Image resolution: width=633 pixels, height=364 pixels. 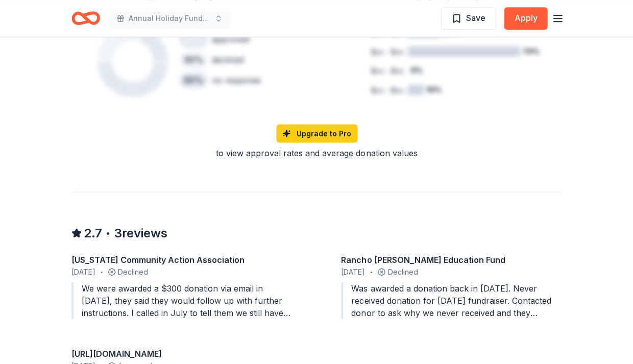 What do you see at coordinates (194, 60) in the screenshot?
I see `div: 30 %` at bounding box center [194, 60].